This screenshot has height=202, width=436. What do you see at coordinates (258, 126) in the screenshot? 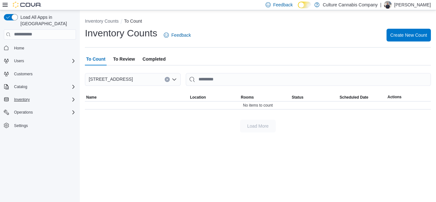
I see `span: Load More` at bounding box center [258, 126].